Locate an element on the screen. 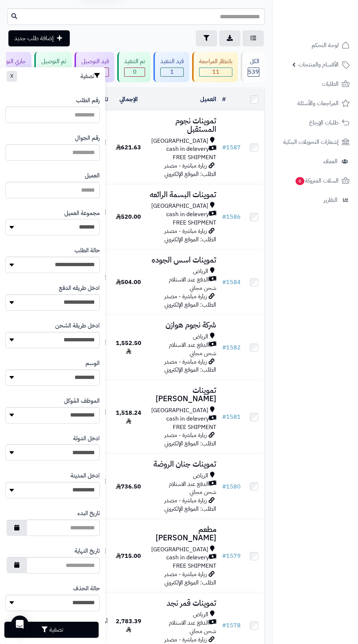 The width and height of the screenshot is (358, 644). img: logo-2.png is located at coordinates (330, 28).